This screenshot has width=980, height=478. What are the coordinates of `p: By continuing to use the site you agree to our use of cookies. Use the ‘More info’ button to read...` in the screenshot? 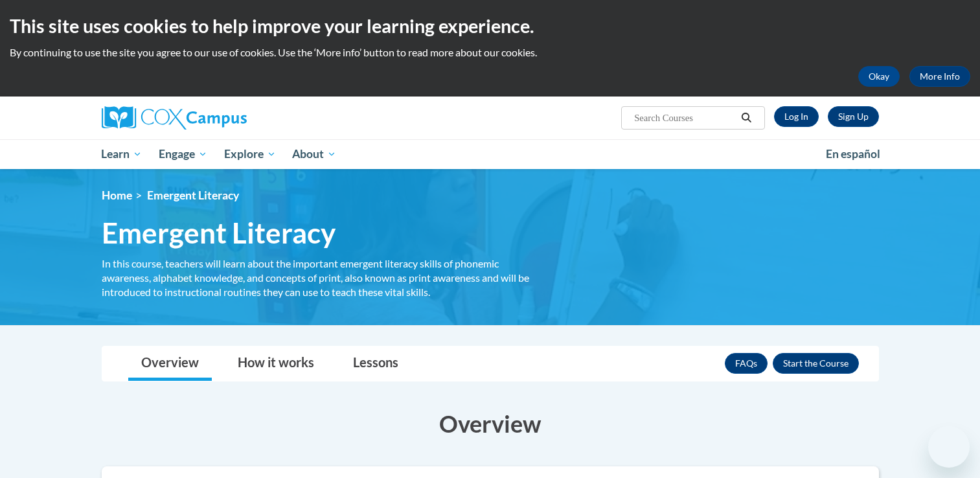 It's located at (490, 53).